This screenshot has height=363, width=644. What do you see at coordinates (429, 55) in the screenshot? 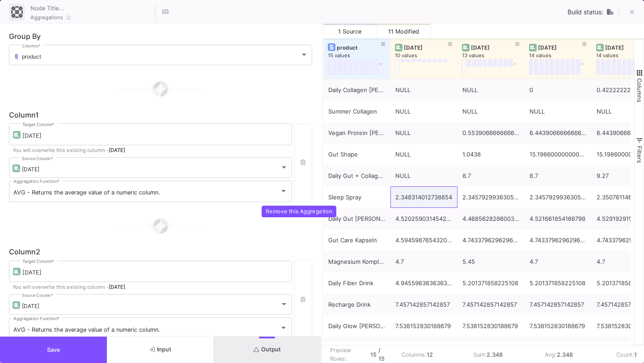
I see `div: 10 values` at bounding box center [429, 55].